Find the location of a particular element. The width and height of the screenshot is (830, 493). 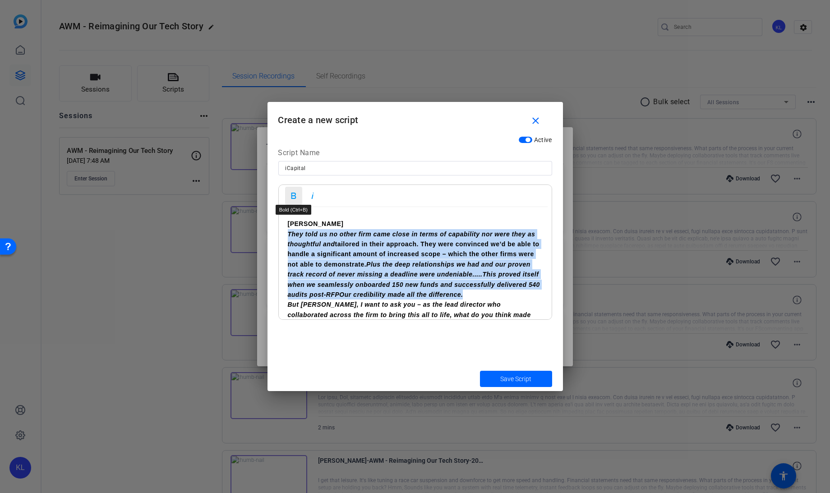

h1: Create a new script is located at coordinates (415, 116).